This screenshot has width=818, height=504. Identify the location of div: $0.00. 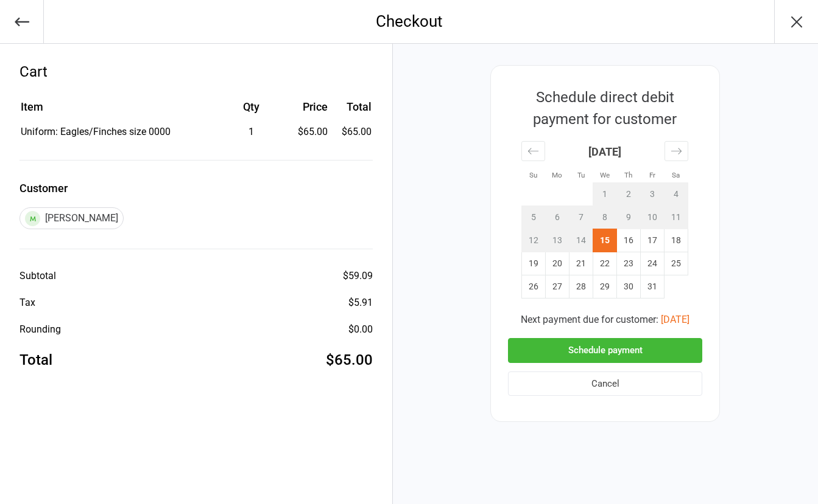
(360, 329).